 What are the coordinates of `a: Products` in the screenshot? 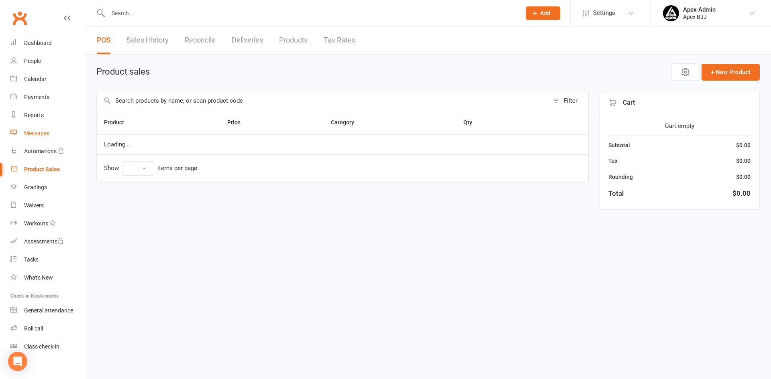 It's located at (293, 40).